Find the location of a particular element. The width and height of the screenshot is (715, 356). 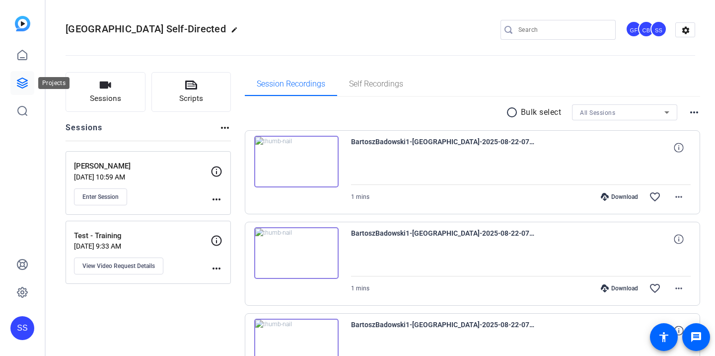

mat-icon: settings is located at coordinates (686, 30).